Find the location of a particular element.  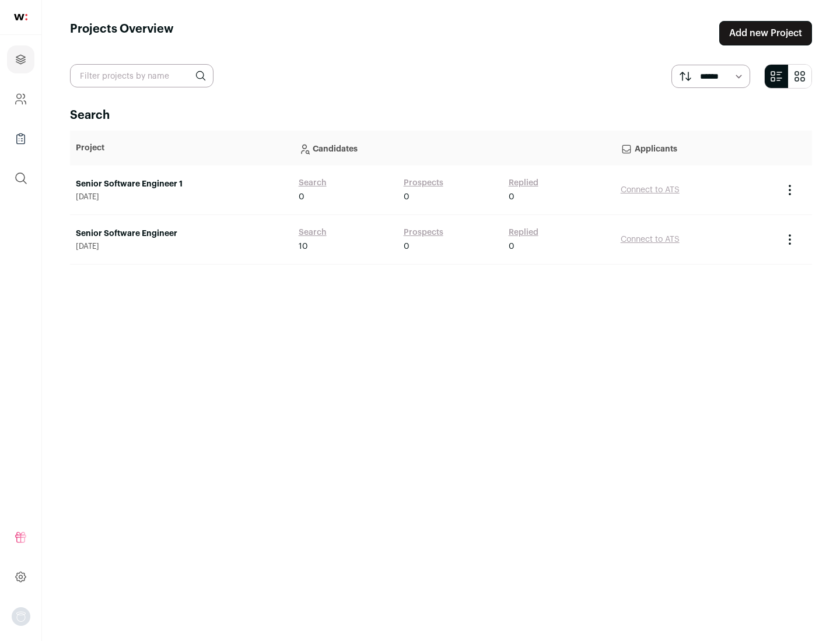

span: 10 is located at coordinates (303, 246).